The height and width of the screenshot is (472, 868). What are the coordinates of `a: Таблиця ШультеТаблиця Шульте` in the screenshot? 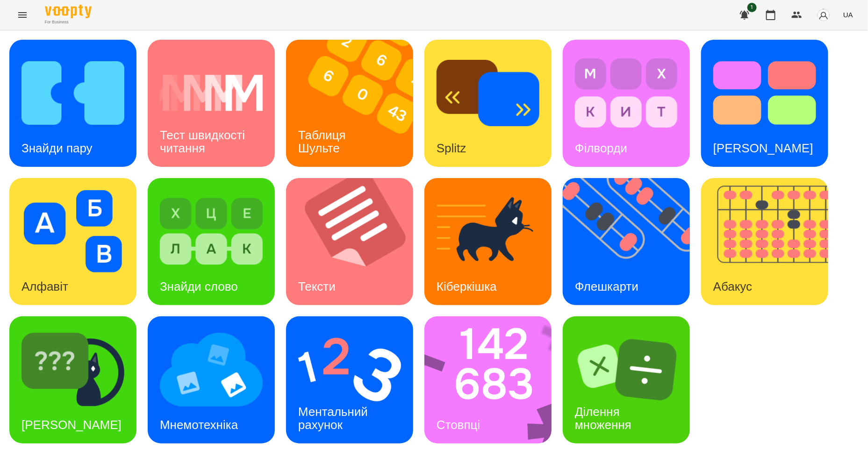 It's located at (350, 103).